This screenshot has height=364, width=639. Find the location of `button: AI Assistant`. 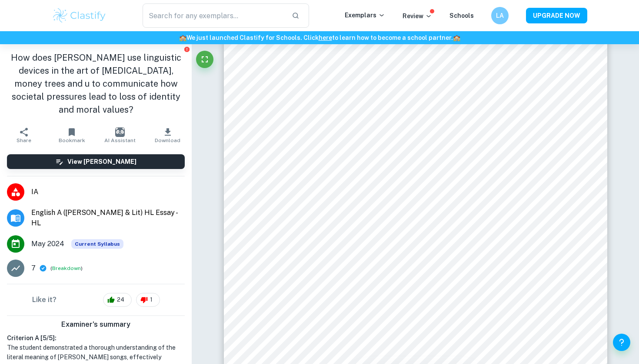

button: AI Assistant is located at coordinates (120, 135).